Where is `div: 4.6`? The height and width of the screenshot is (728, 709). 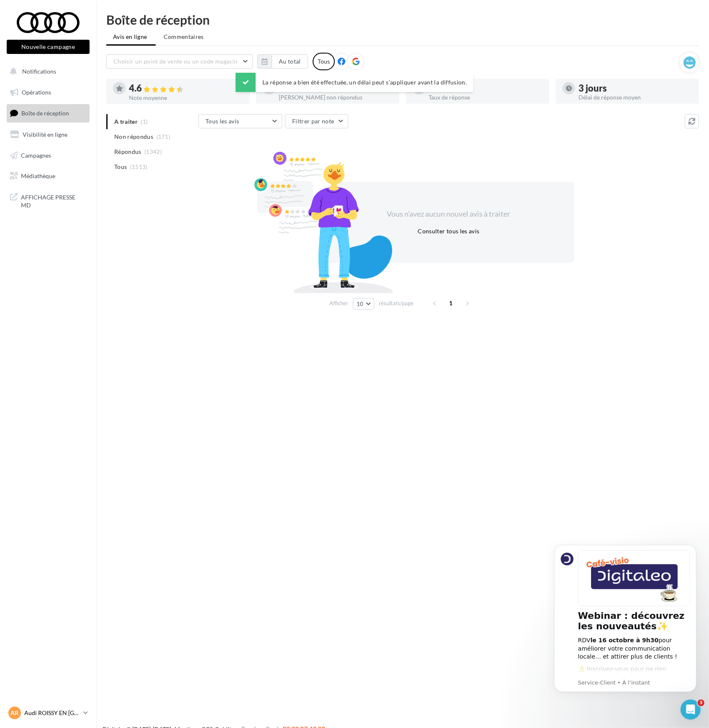 div: 4.6 is located at coordinates (185, 88).